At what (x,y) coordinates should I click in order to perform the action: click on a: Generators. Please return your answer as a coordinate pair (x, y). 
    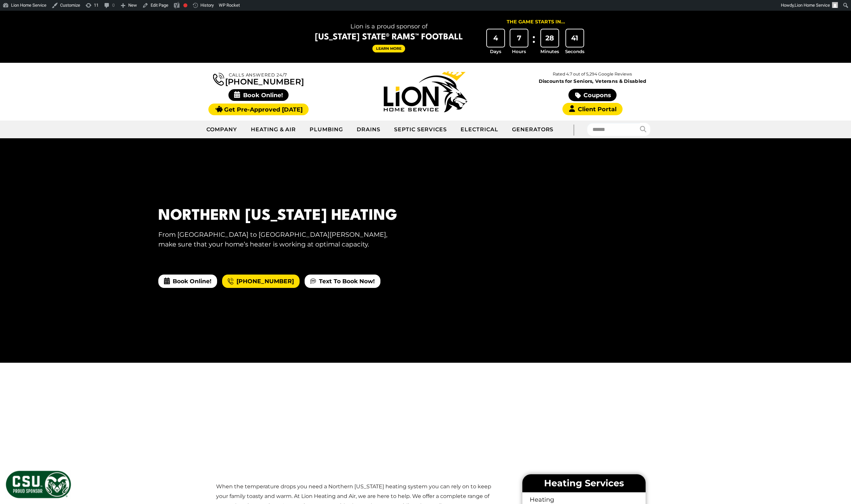
    Looking at the image, I should click on (533, 129).